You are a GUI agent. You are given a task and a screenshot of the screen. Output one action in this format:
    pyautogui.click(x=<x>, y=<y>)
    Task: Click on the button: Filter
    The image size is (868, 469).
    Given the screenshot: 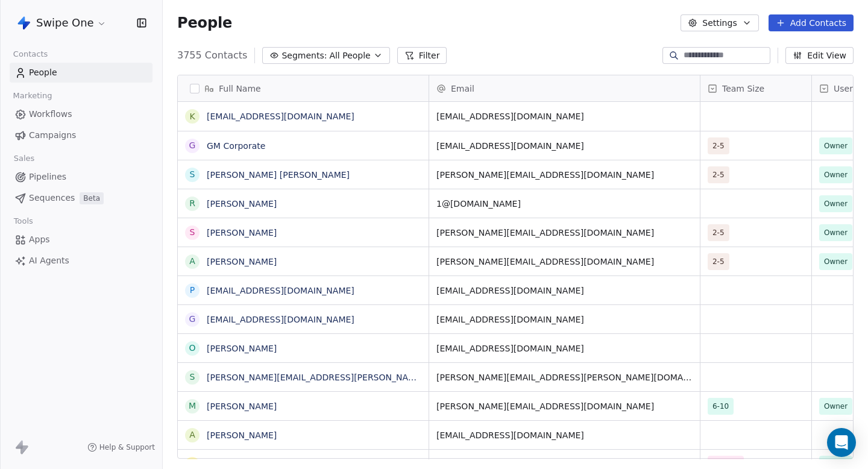 What is the action you would take?
    pyautogui.click(x=422, y=55)
    